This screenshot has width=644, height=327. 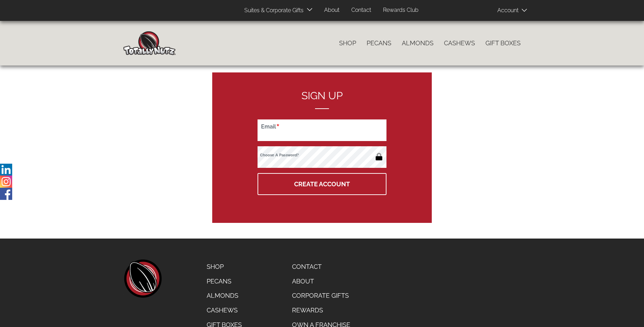 What do you see at coordinates (150, 43) in the screenshot?
I see `img: Home` at bounding box center [150, 43].